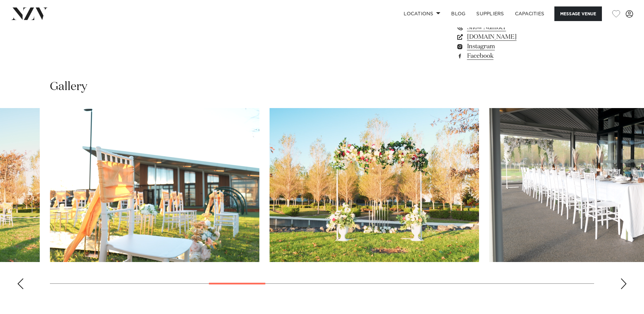 Image resolution: width=644 pixels, height=314 pixels. Describe the element at coordinates (490, 14) in the screenshot. I see `a: SUPPLIERS` at that location.